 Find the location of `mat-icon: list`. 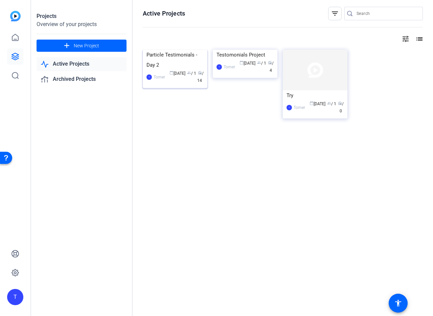

mat-icon: list is located at coordinates (419, 39).